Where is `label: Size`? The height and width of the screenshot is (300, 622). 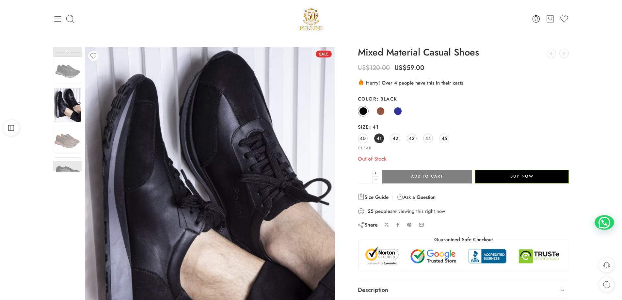 label: Size is located at coordinates (464, 127).